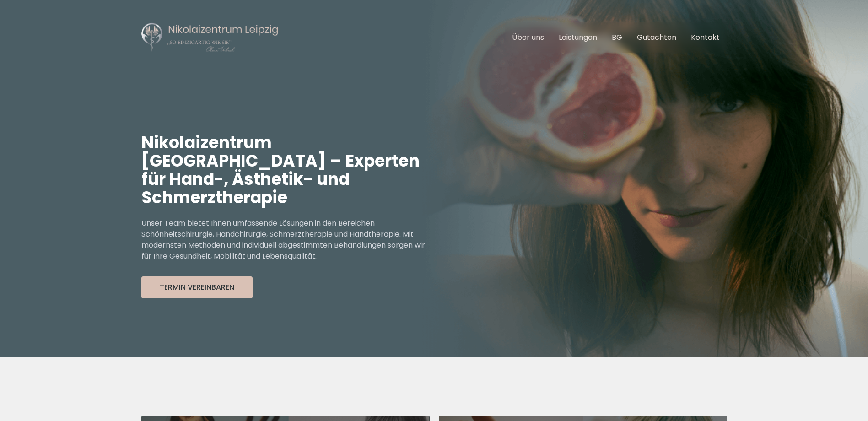  What do you see at coordinates (656, 37) in the screenshot?
I see `a: Gutachten` at bounding box center [656, 37].